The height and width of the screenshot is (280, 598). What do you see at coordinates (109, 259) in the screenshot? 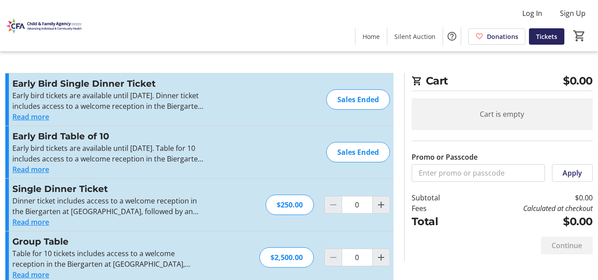
I see `p: Table for 10 tickets includes access to a welcome reception in the Biergarten at [GEOGRAPHIC_DATA...` at bounding box center [109, 259].